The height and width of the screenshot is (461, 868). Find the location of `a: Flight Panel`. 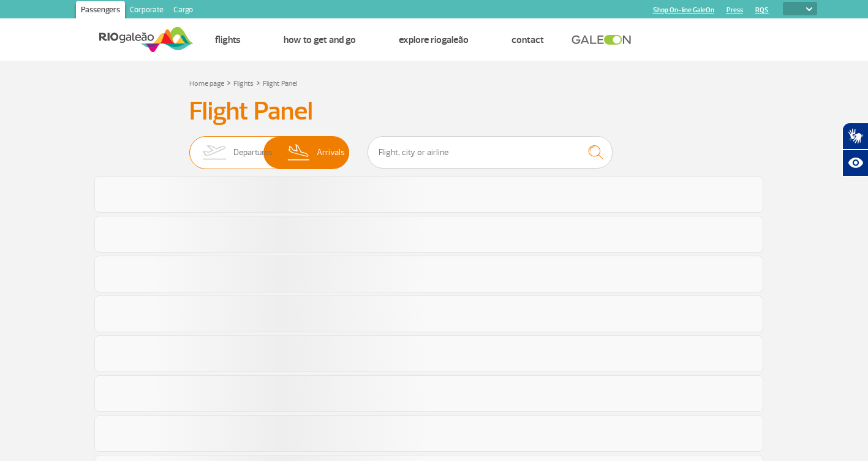

a: Flight Panel is located at coordinates (280, 84).